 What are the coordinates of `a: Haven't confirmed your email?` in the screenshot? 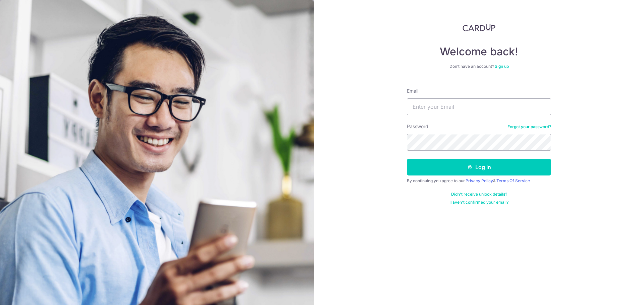 It's located at (479, 203).